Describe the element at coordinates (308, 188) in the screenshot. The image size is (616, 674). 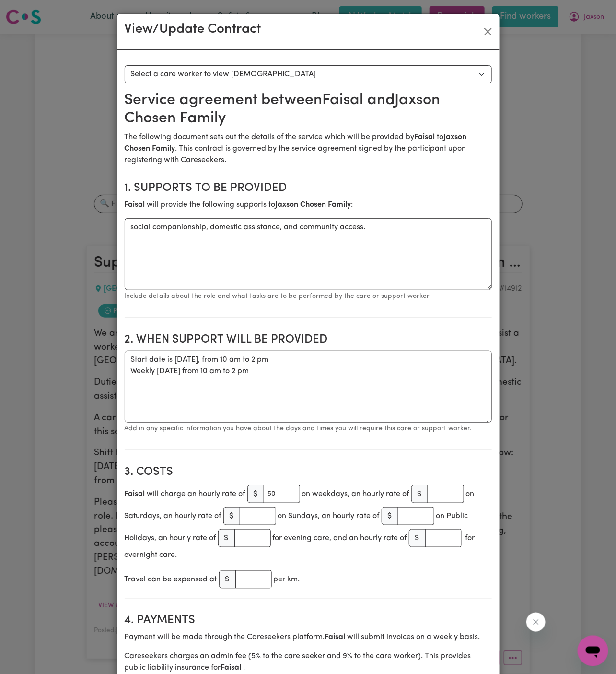
I see `h2: 1. Supports to be provided` at that location.